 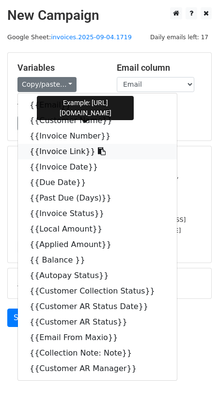 I want to click on a: Send, so click(x=23, y=318).